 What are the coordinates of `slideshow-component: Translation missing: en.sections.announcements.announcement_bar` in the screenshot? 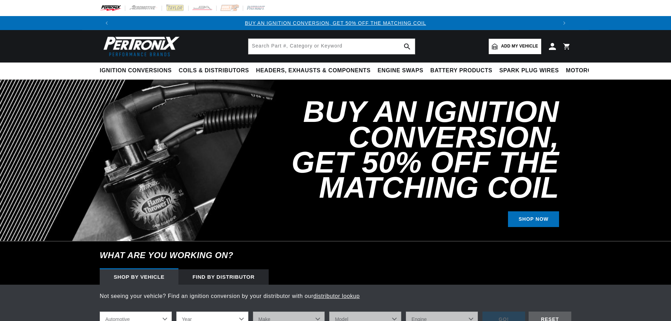 It's located at (335, 23).